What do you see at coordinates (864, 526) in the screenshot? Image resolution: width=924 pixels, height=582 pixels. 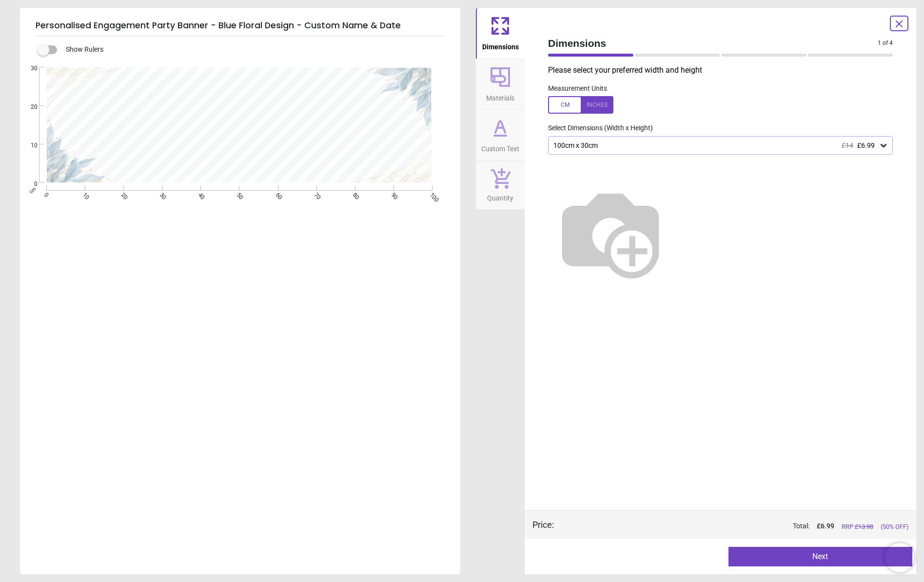 I see `span: £ 13.98` at bounding box center [864, 526].